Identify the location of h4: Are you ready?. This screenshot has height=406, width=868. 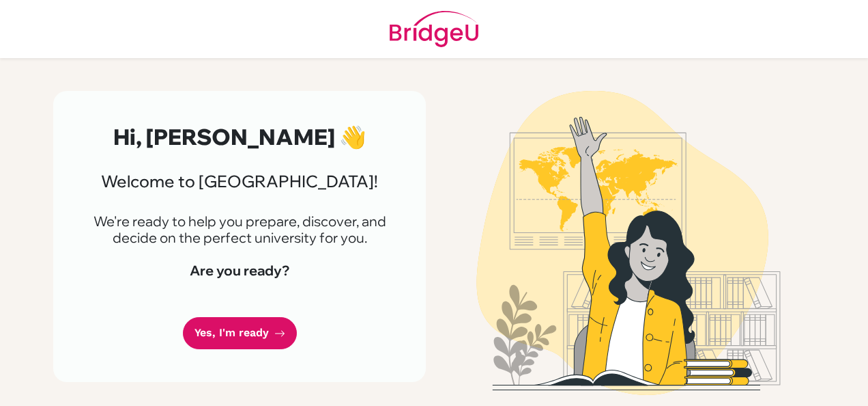
(240, 270).